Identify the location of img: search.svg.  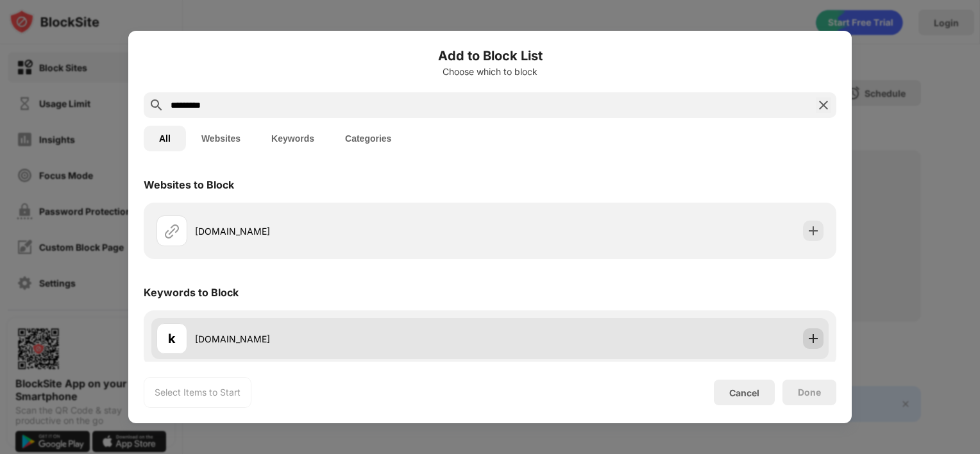
(156, 105).